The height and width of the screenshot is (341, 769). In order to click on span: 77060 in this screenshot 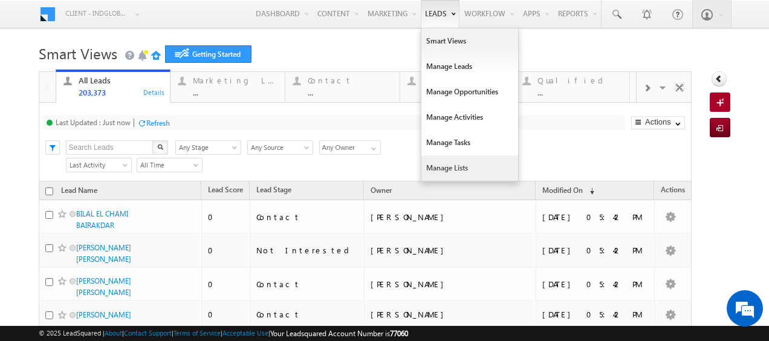, I will do `click(399, 333)`.